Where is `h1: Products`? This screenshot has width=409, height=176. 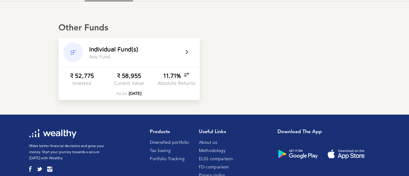 h1: Products is located at coordinates (169, 132).